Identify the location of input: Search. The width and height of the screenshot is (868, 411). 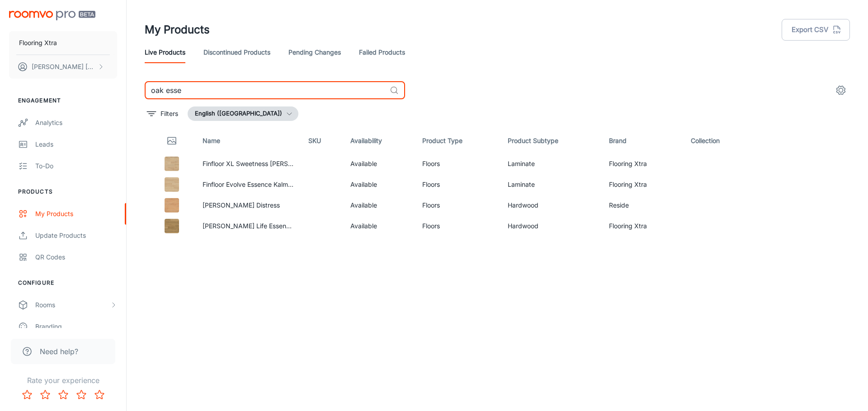
(265, 90).